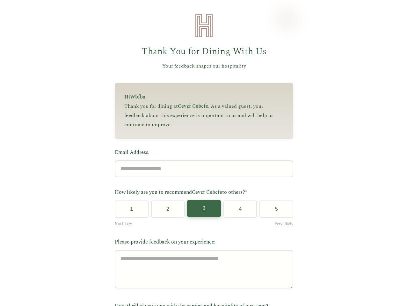  I want to click on p: Your feedback shapes our hospitality, so click(204, 66).